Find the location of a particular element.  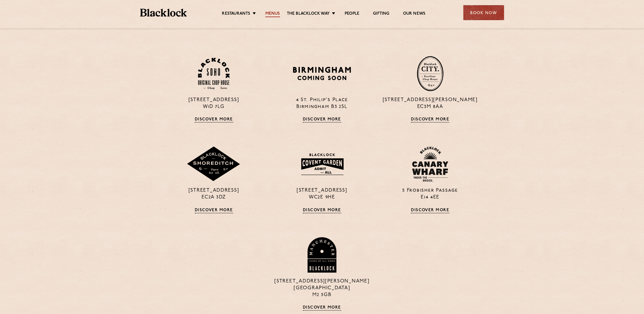

img: Soho-stamp-default.svg is located at coordinates (214, 74).